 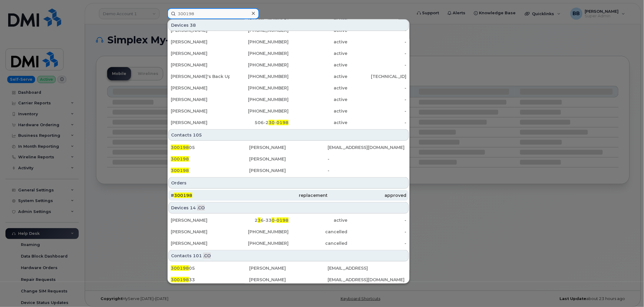 What do you see at coordinates (197, 256) in the screenshot?
I see `span: 101` at bounding box center [197, 256].